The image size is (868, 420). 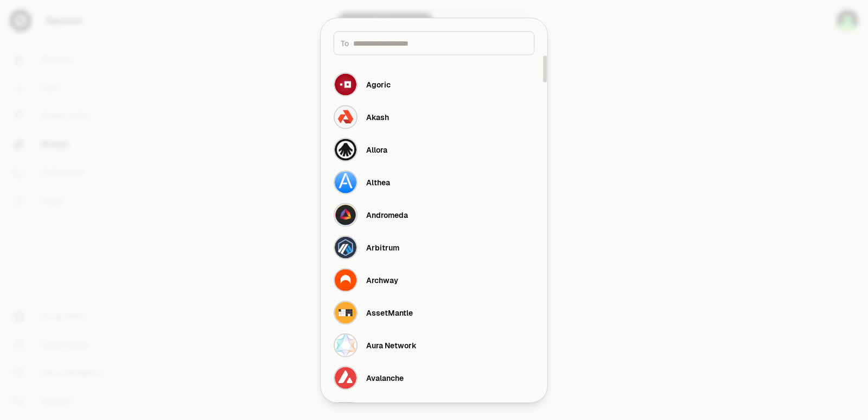 What do you see at coordinates (346, 182) in the screenshot?
I see `img: Althea Logo` at bounding box center [346, 182].